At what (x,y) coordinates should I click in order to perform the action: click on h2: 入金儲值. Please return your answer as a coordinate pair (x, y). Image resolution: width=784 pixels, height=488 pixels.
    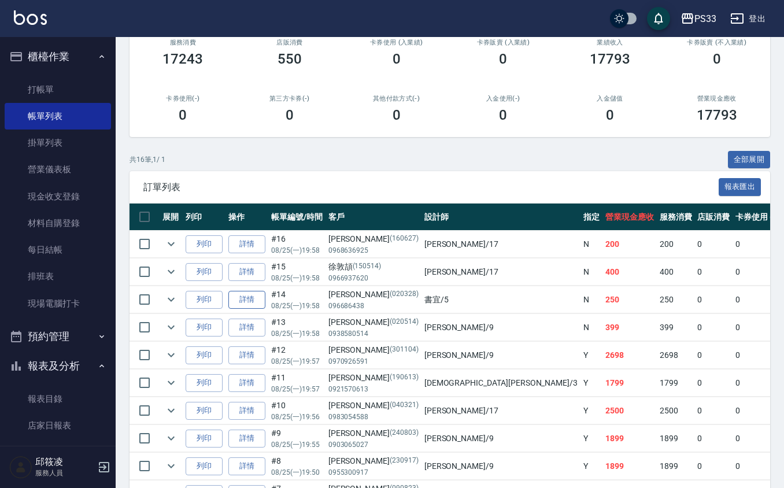
    Looking at the image, I should click on (610, 98).